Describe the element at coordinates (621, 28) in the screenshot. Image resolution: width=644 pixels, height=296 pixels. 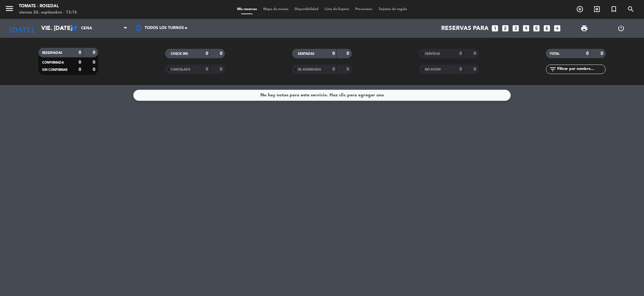
I see `div: LOG OUT` at that location.